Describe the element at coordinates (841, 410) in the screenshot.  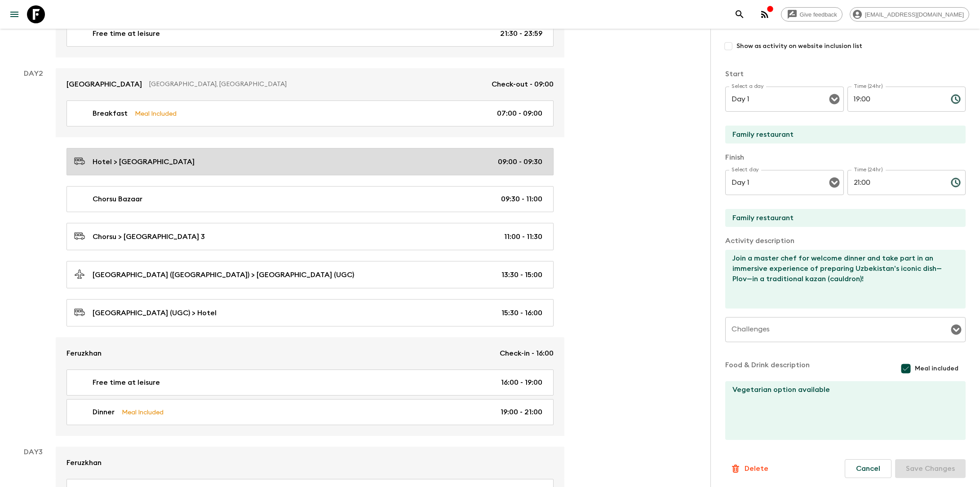
I see `textarea: Vegetarian option available` at that location.